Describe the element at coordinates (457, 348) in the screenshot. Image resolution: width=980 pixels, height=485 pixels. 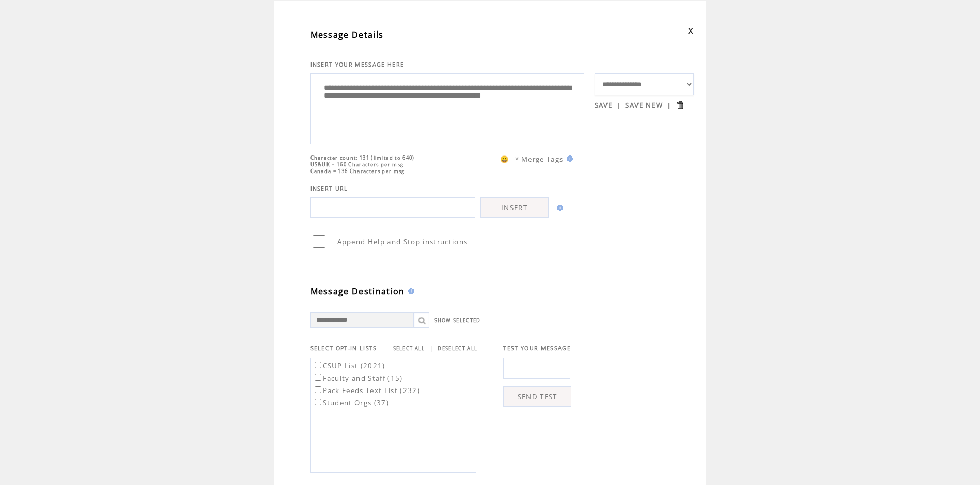
I see `a: DESELECT ALL` at that location.